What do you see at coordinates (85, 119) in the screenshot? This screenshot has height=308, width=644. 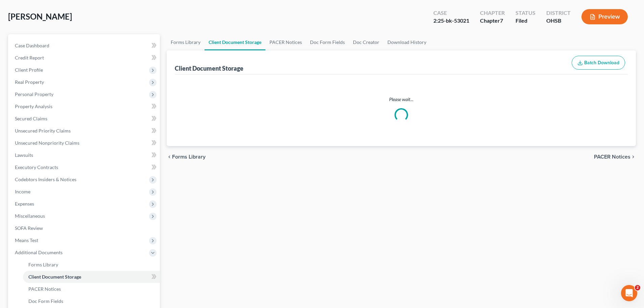 I see `a: Secured Claims` at bounding box center [85, 119].